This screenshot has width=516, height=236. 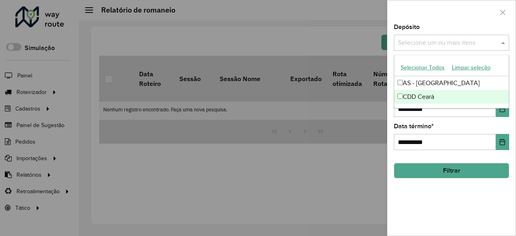 I want to click on button: Limpar seleção, so click(x=471, y=67).